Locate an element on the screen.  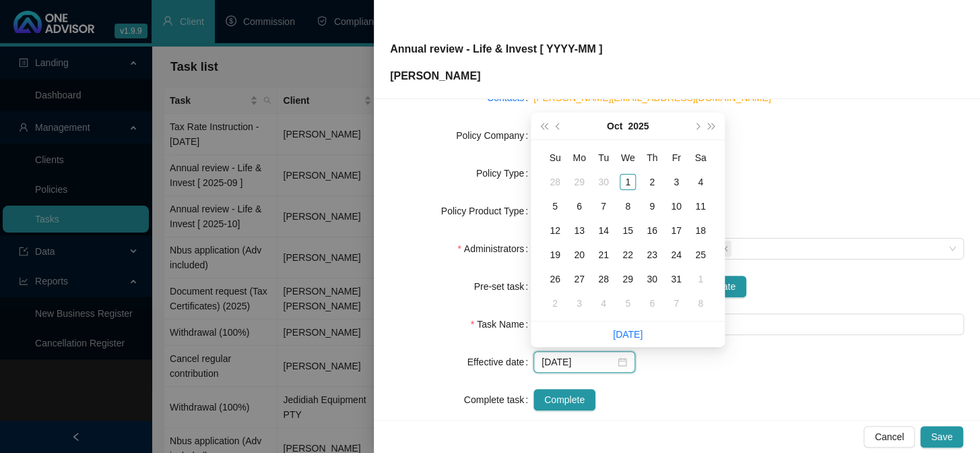
td: 2025-10-29 is located at coordinates (627, 279).